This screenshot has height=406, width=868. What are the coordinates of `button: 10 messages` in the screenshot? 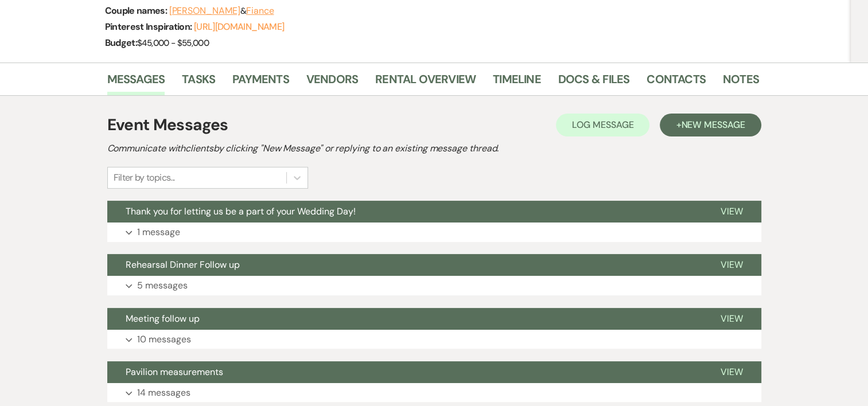 It's located at (434, 339).